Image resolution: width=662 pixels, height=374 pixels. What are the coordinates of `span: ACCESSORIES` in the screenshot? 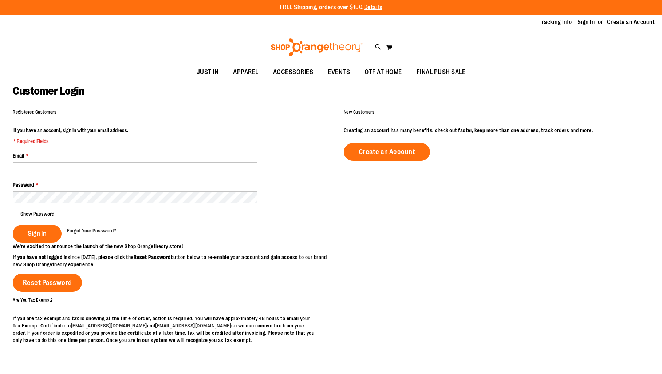 It's located at (293, 72).